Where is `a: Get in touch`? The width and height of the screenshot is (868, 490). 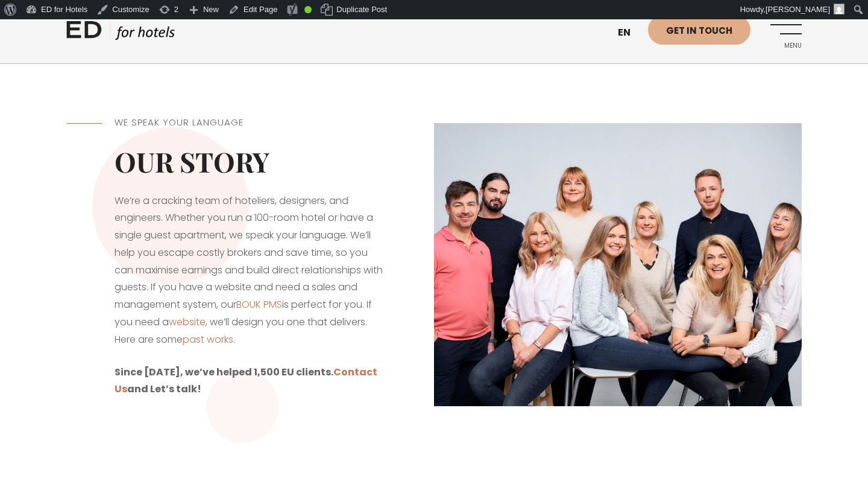
a: Get in touch is located at coordinates (699, 30).